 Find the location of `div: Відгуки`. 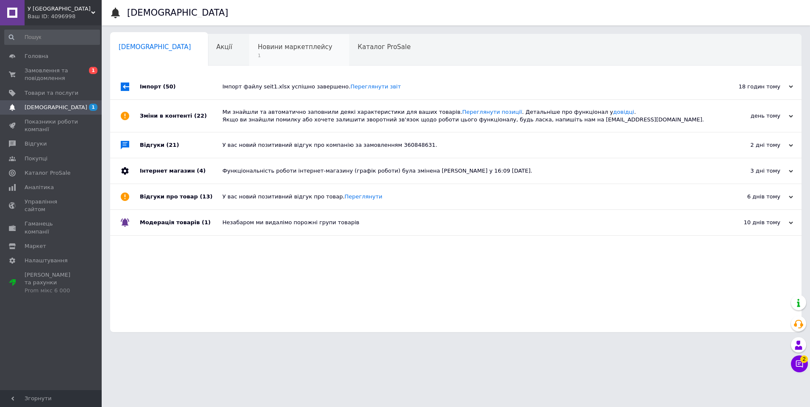

div: Відгуки is located at coordinates (181, 145).